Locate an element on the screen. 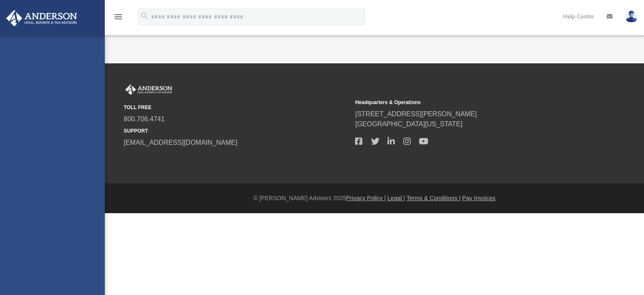 This screenshot has width=644, height=295. a: Pay Invoices is located at coordinates (478, 198).